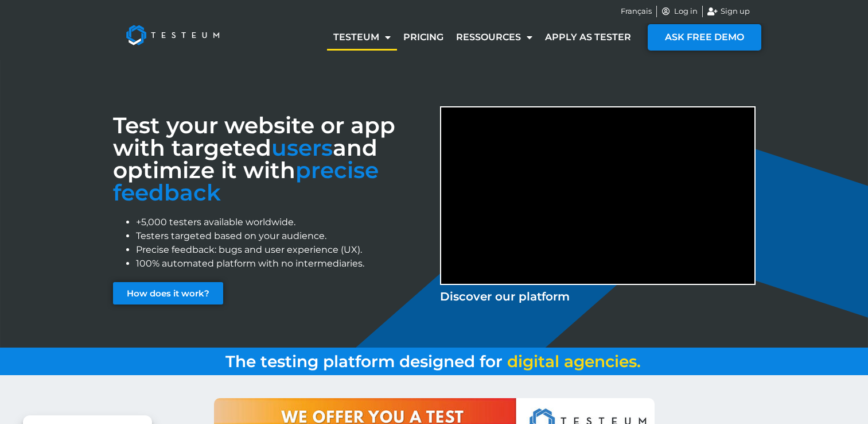 This screenshot has width=868, height=424. What do you see at coordinates (282, 222) in the screenshot?
I see `li: +5,000 testers available worldwide.` at bounding box center [282, 222].